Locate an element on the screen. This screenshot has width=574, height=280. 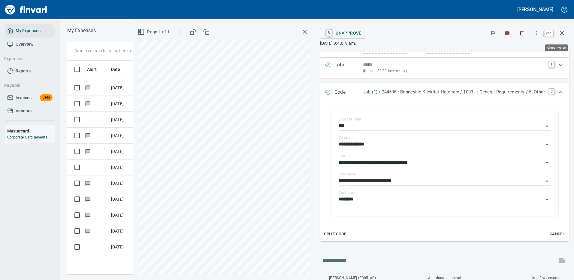
label: Company is located at coordinates (347, 138).